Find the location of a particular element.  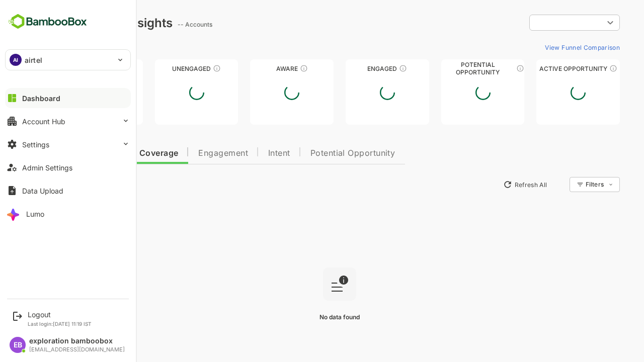

p: airtel is located at coordinates (33, 60).